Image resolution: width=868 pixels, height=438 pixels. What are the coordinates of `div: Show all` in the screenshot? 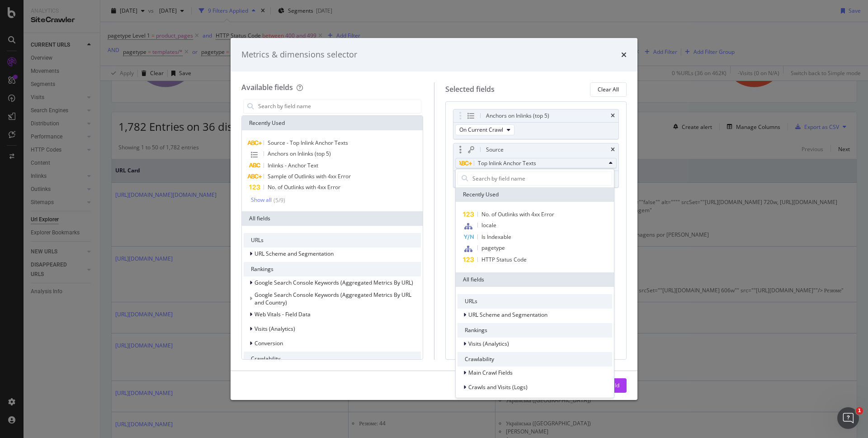 It's located at (261, 200).